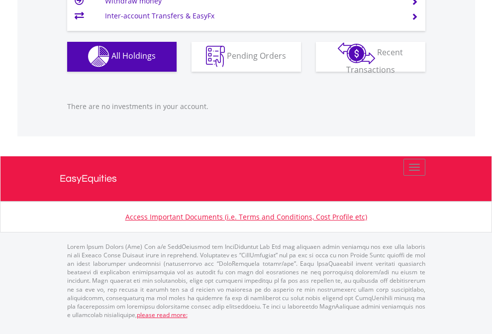 The image size is (492, 334). Describe the element at coordinates (370, 57) in the screenshot. I see `button: Recent Transactions` at that location.